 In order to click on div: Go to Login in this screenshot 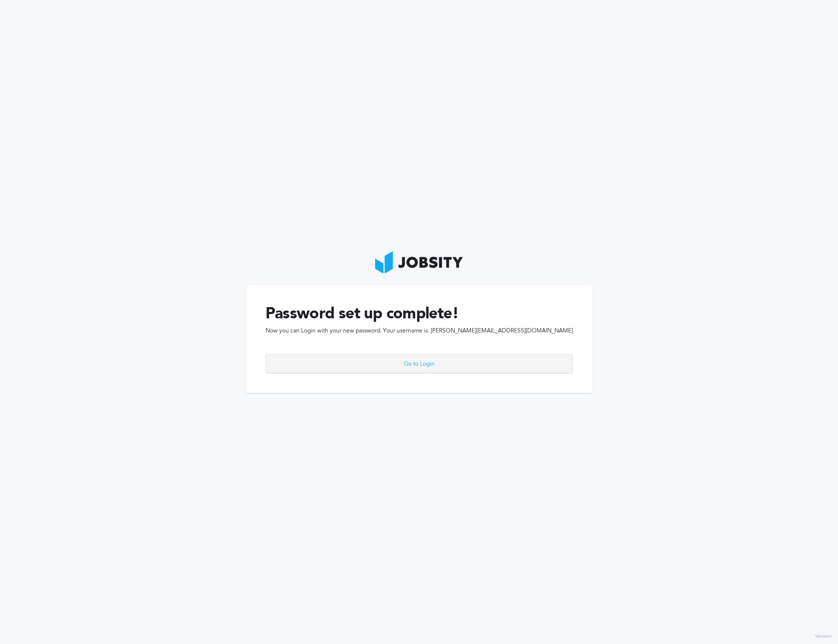, I will do `click(419, 364)`.